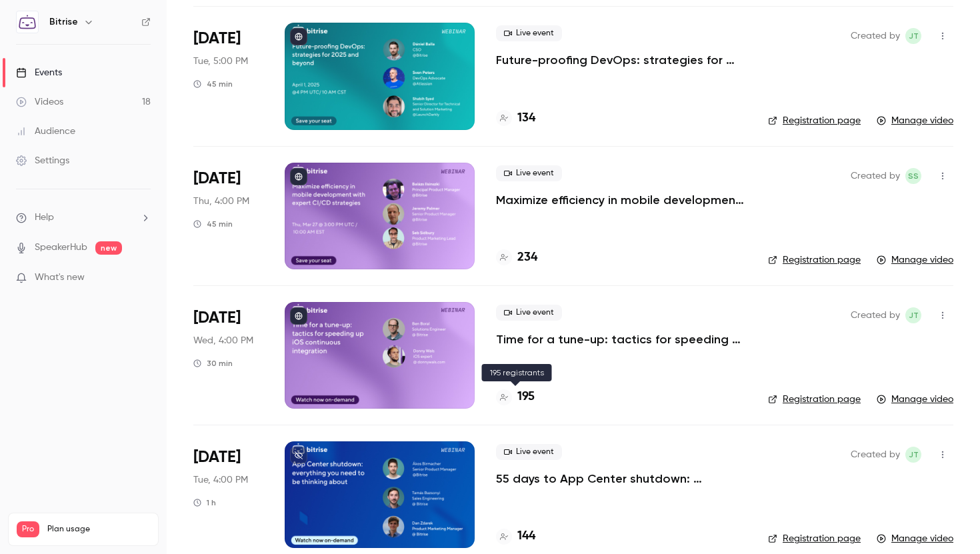 Image resolution: width=980 pixels, height=554 pixels. Describe the element at coordinates (61, 247) in the screenshot. I see `a: SpeakerHub` at that location.